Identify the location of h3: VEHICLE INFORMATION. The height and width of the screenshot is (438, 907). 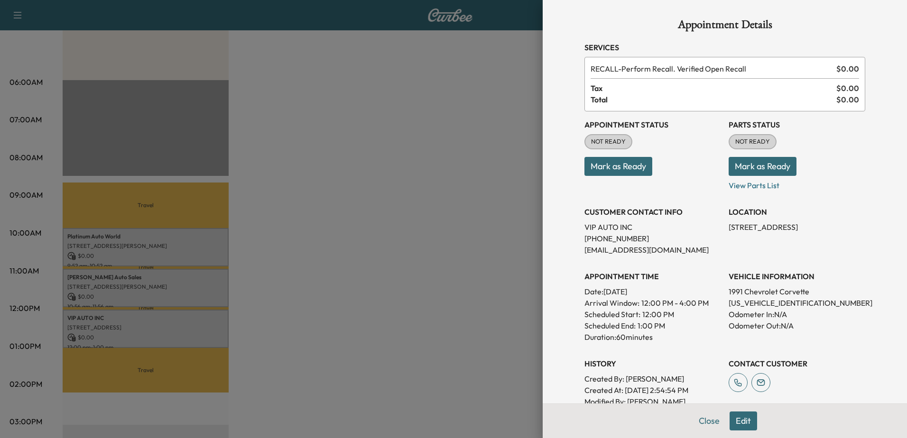
(797, 277).